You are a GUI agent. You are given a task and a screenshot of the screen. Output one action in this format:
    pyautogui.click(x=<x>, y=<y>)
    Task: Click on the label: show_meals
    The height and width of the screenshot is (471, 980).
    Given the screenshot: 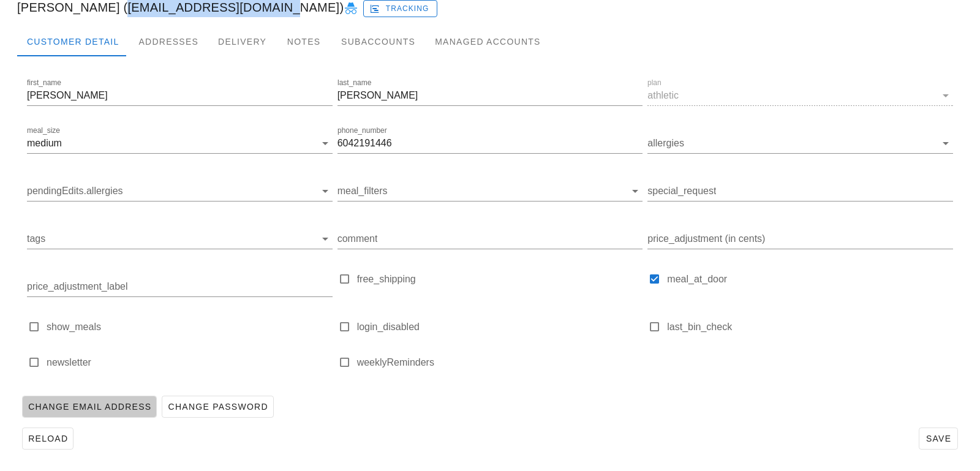 What is the action you would take?
    pyautogui.click(x=189, y=327)
    